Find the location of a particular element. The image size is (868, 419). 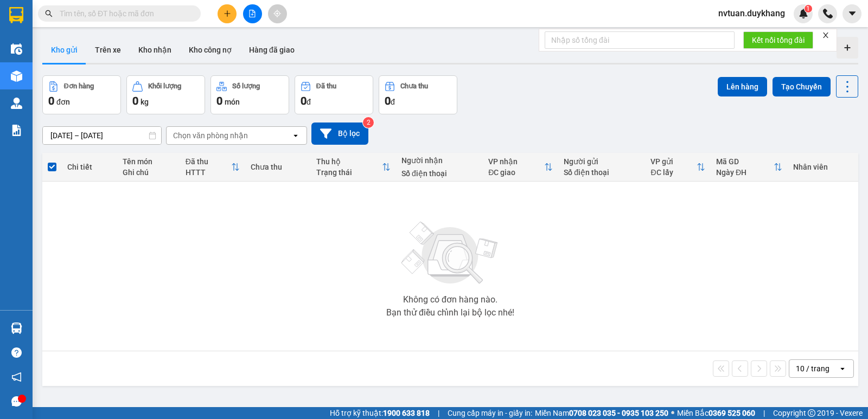

button: aim is located at coordinates (277, 13).